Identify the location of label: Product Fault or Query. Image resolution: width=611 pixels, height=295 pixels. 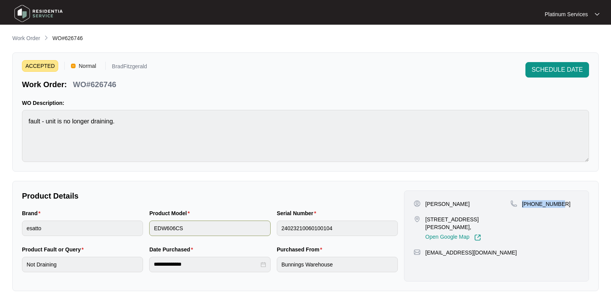
(54, 249).